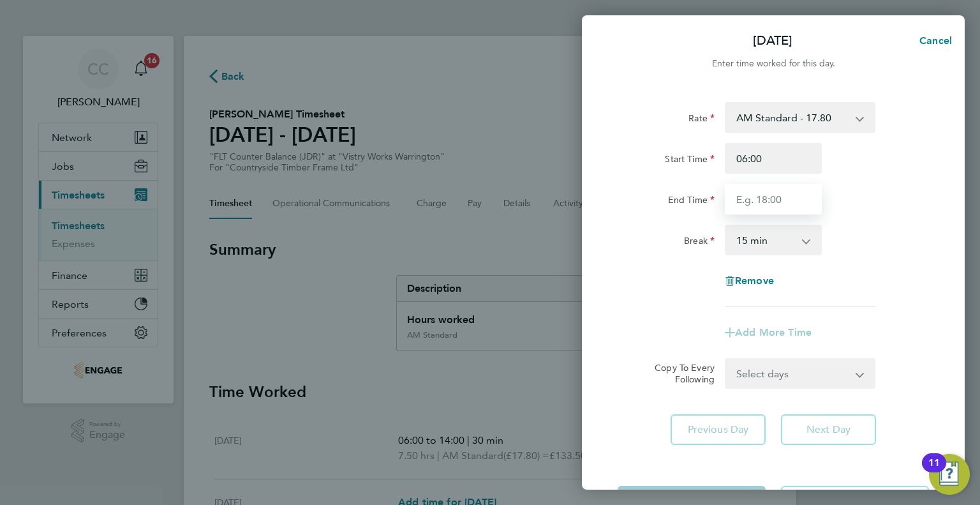 The width and height of the screenshot is (980, 505). I want to click on button: Cancel, so click(931, 41).